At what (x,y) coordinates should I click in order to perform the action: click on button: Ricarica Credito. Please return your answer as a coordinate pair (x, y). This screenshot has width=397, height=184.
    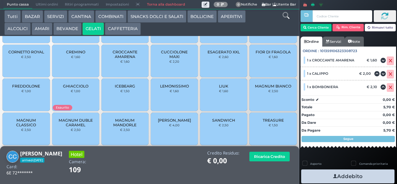
    Looking at the image, I should click on (269, 156).